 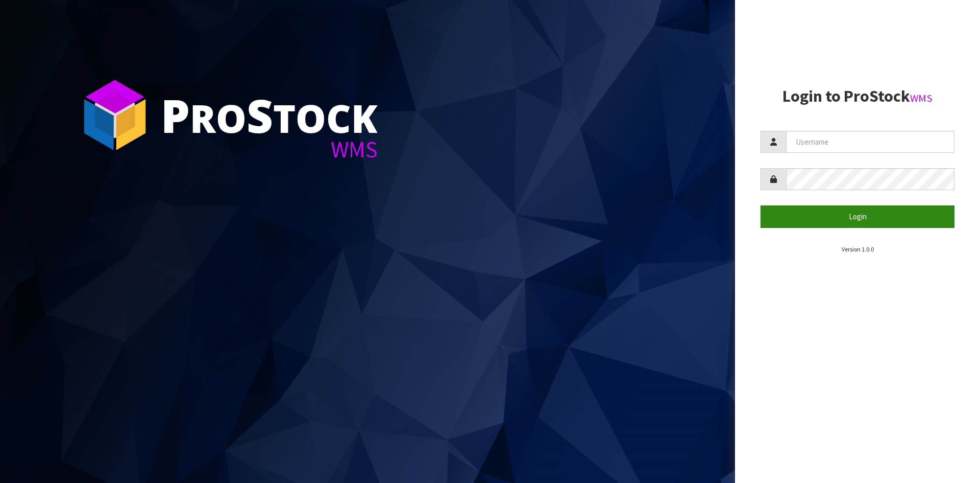 What do you see at coordinates (115, 115) in the screenshot?
I see `img: ProStock Cube` at bounding box center [115, 115].